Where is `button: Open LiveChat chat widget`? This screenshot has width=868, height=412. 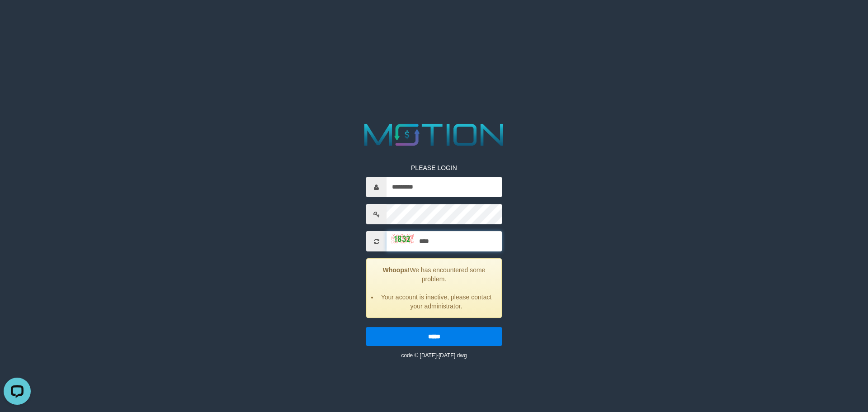
button: Open LiveChat chat widget is located at coordinates (17, 17).